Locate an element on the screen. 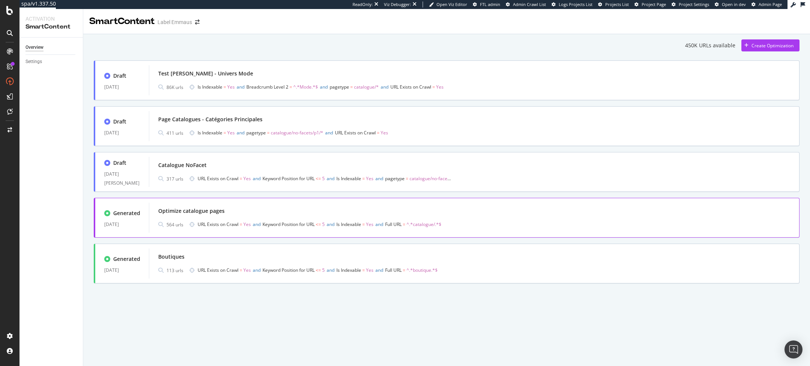 This screenshot has width=810, height=366. a: Project Page is located at coordinates (650, 4).